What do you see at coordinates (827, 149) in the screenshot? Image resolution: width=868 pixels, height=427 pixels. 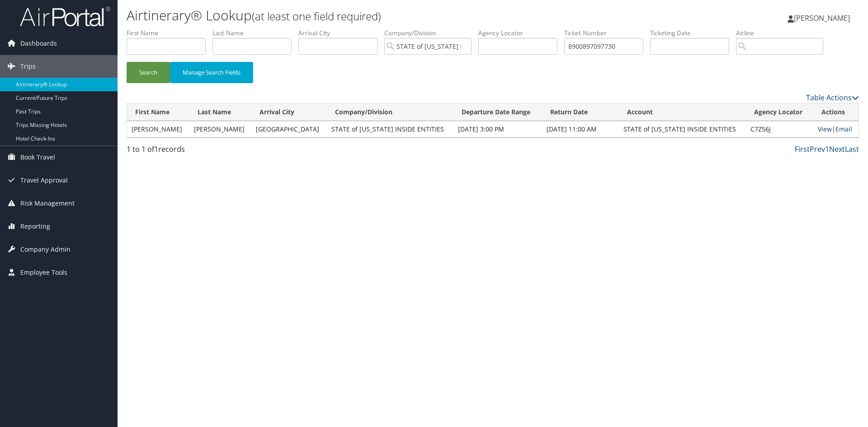 I see `a: 1` at bounding box center [827, 149].